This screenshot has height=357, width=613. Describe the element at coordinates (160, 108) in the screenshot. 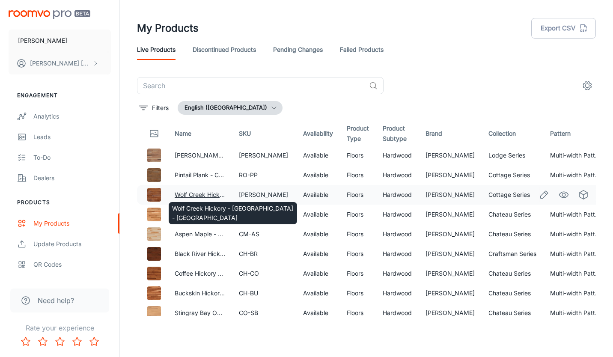

I see `p: Filters` at that location.